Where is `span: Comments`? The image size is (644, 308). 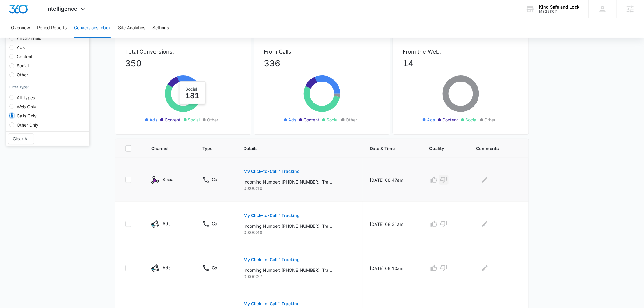
span: Comments is located at coordinates (493, 148).